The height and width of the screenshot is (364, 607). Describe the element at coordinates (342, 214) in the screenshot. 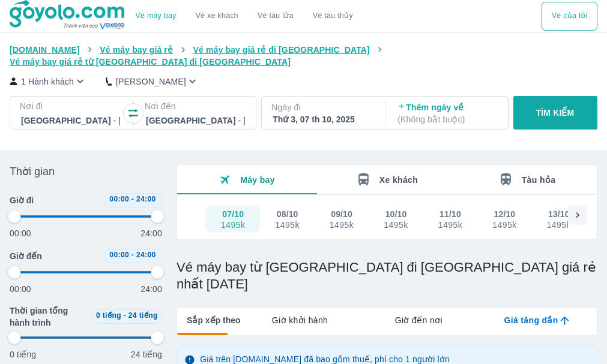

I see `div: 09/10` at that location.